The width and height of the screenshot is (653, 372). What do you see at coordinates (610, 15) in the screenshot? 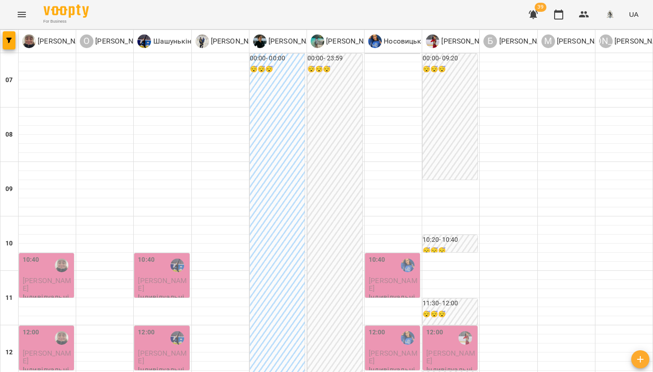
I see `img: 8c829e5ebed639b137191ac75f1a07db.png` at bounding box center [610, 15].